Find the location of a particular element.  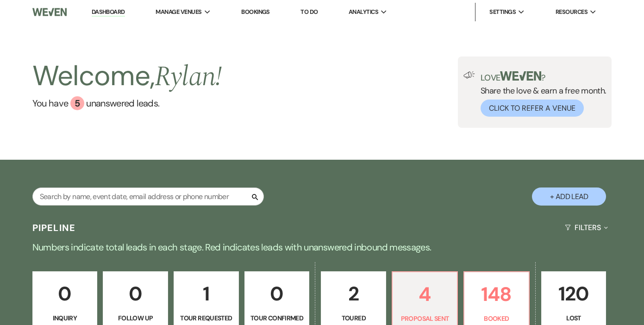

a: To Do is located at coordinates (309, 12).